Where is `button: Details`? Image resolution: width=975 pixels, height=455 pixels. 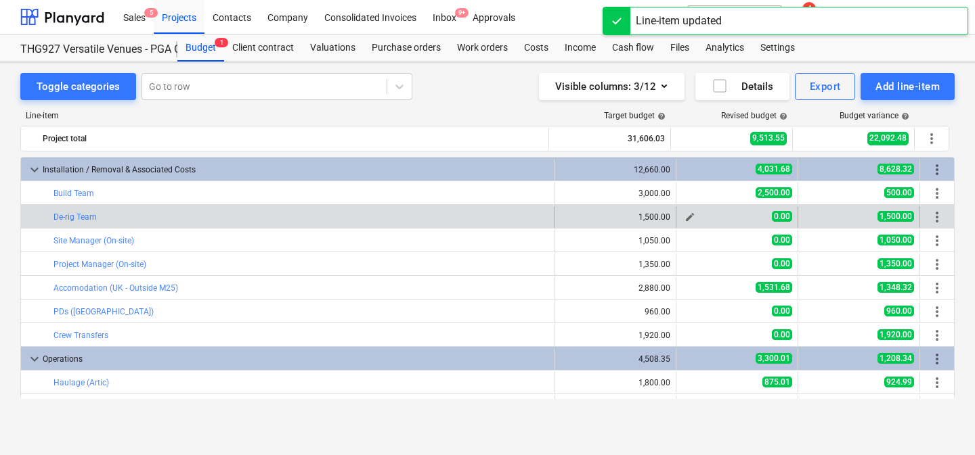 button: Details is located at coordinates (742, 87).